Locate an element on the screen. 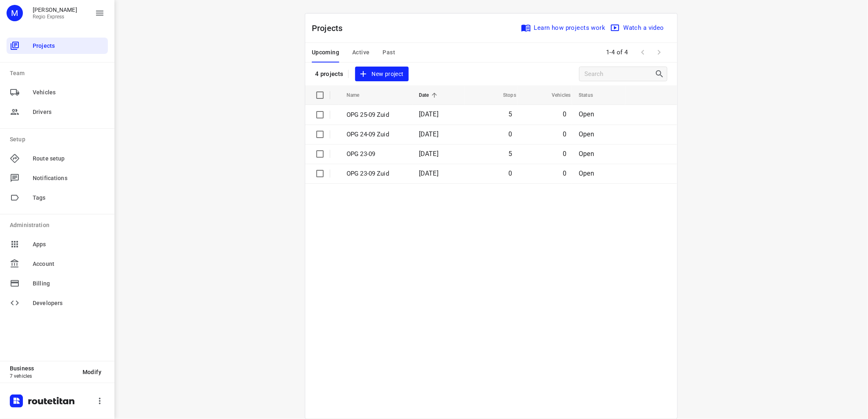  div: Vehicles is located at coordinates (57, 92).